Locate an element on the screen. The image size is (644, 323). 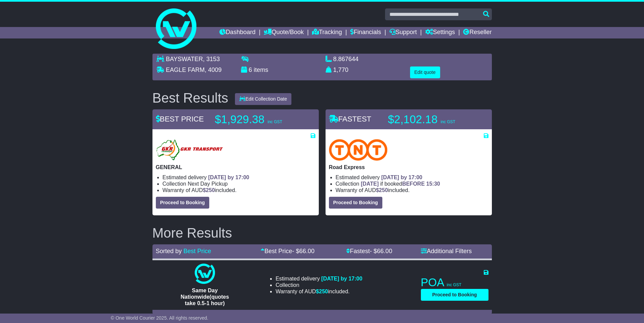
span: BEFORE is located at coordinates (413, 184).